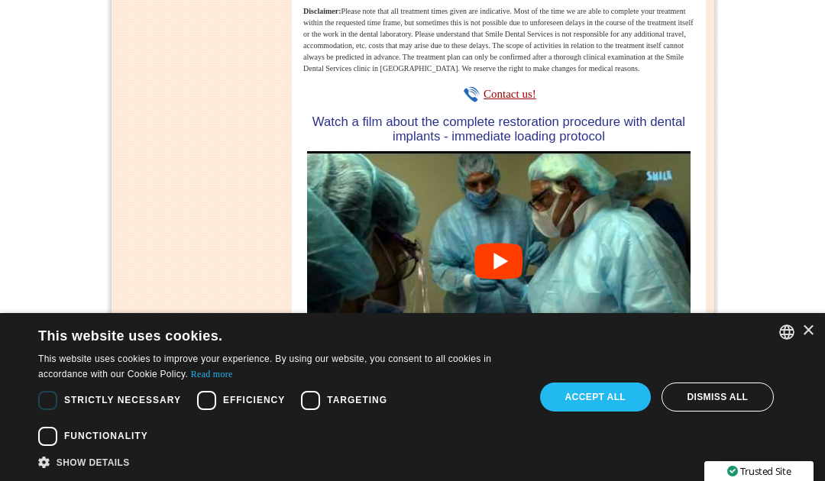 This screenshot has width=825, height=481. What do you see at coordinates (509, 94) in the screenshot?
I see `font: Contact us!` at bounding box center [509, 94].